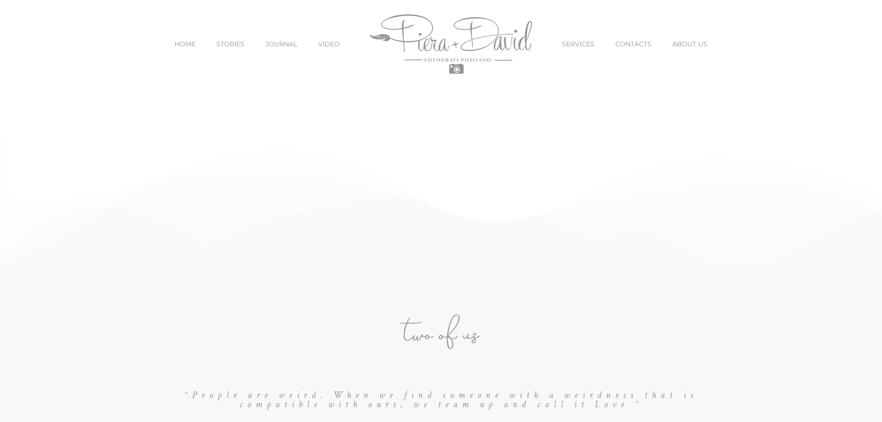 This screenshot has height=422, width=882. What do you see at coordinates (633, 44) in the screenshot?
I see `a: CONTACTS` at bounding box center [633, 44].